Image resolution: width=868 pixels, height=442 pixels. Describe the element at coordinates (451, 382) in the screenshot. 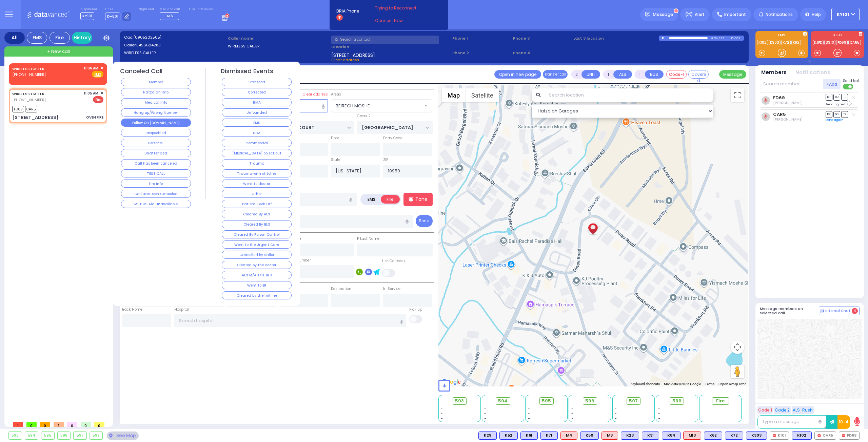

I see `img: Google` at that location.